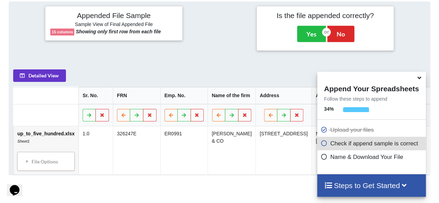 Image resolution: width=439 pixels, height=203 pixels. What do you see at coordinates (329, 109) in the screenshot?
I see `b: 34 %` at bounding box center [329, 109].